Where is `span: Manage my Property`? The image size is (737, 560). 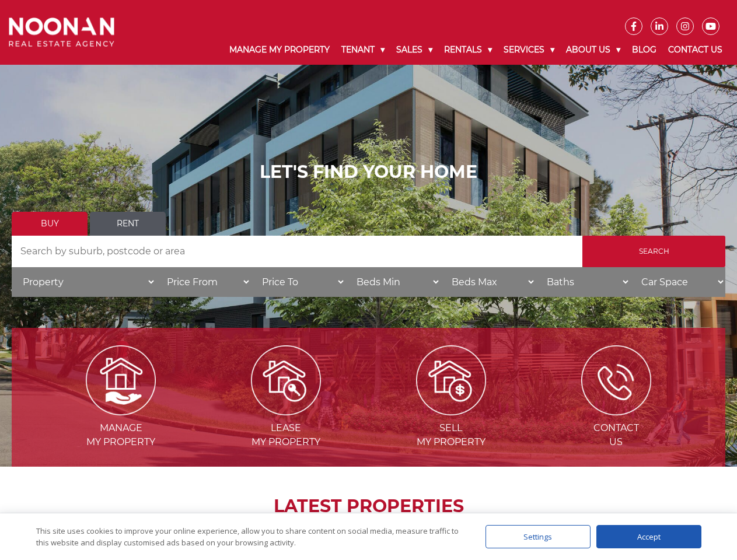 span: Manage my Property is located at coordinates (121, 435).